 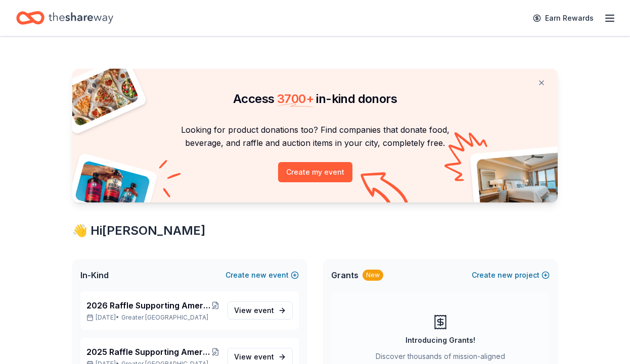 What do you see at coordinates (344, 275) in the screenshot?
I see `span: Grants` at bounding box center [344, 275].